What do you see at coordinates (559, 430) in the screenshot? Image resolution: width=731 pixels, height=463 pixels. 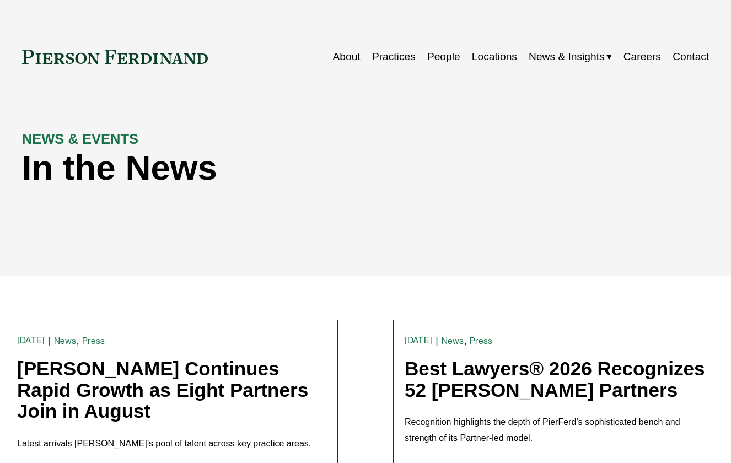 I see `p: Recognition highlights the depth of PierFerd’s sophisticated bench and strength of its Partner-le...` at bounding box center [559, 430].